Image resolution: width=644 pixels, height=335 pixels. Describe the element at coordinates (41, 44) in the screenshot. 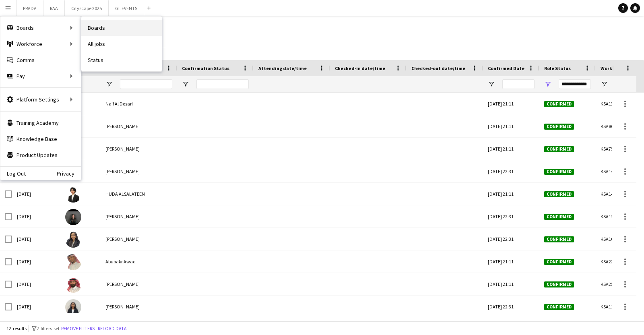

I see `div: Workforce` at that location.